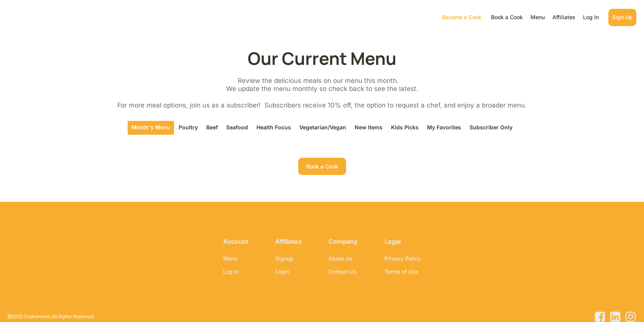 The image size is (644, 322). I want to click on img: yH5BAEAAAAALAAAAAABAAEAAAIBRAA7, so click(54, 17).